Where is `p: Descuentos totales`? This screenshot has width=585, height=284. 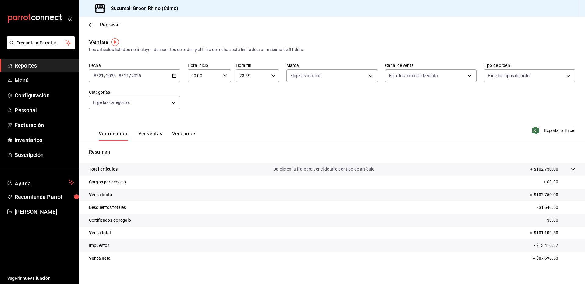
p: Descuentos totales is located at coordinates (107, 208).